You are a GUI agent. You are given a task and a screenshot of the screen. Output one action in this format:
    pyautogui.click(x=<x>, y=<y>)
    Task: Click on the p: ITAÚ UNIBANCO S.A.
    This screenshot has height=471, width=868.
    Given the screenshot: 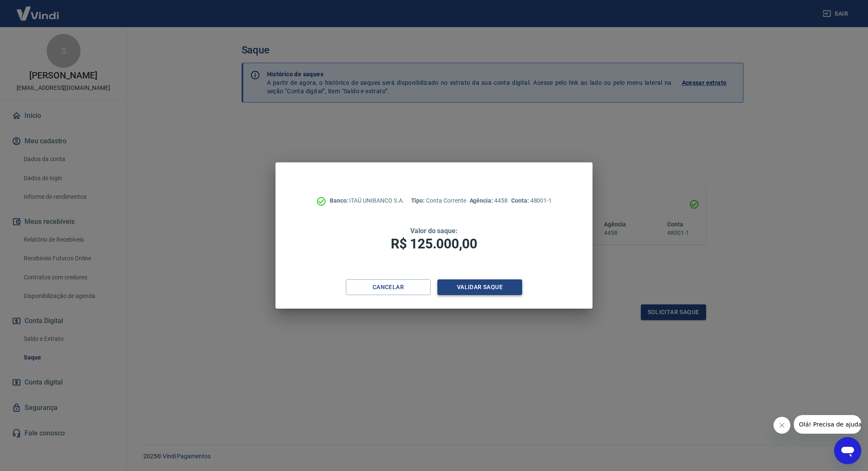 What is the action you would take?
    pyautogui.click(x=367, y=201)
    